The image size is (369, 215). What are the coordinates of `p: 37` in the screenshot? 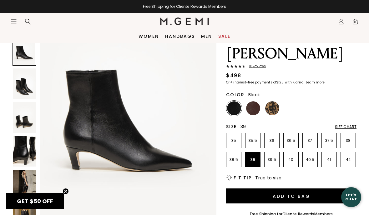 It's located at (310, 141).